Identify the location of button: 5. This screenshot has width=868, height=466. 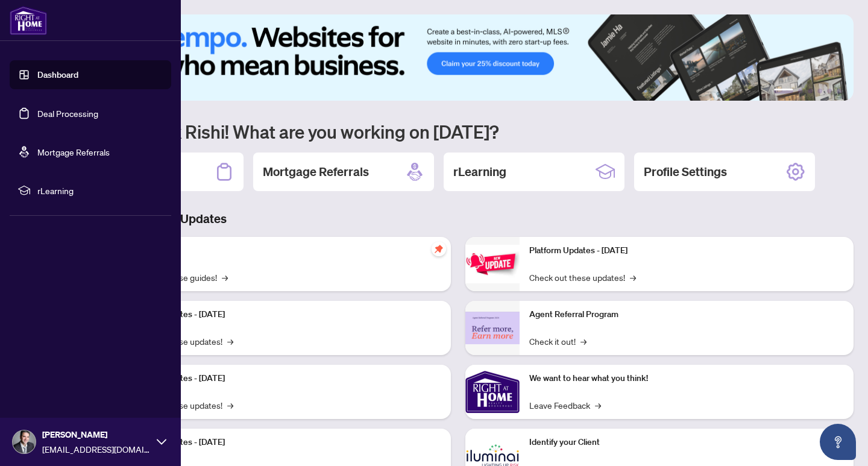
(830, 91).